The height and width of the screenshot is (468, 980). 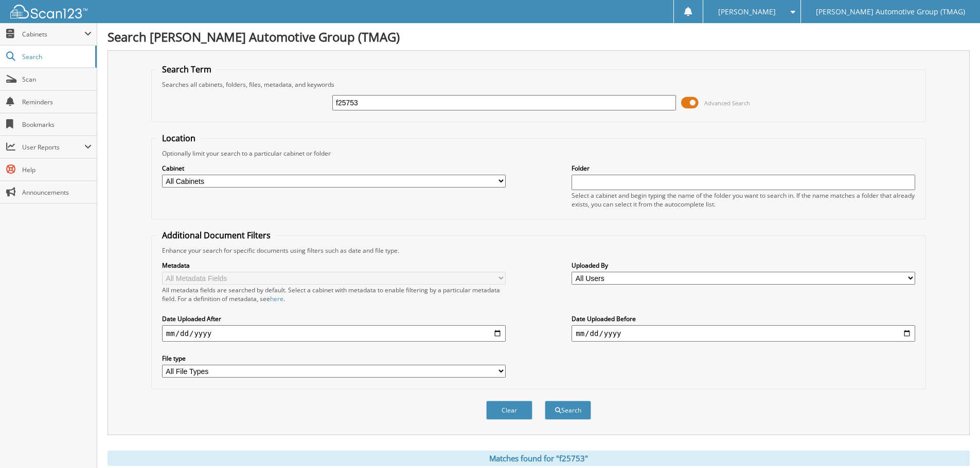 What do you see at coordinates (56, 79) in the screenshot?
I see `span: Scan` at bounding box center [56, 79].